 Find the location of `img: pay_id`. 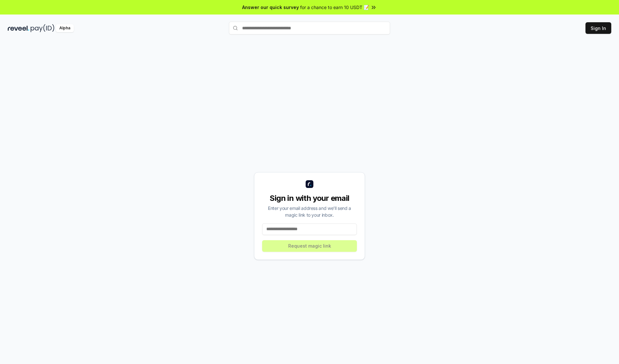

img: pay_id is located at coordinates (42, 28).